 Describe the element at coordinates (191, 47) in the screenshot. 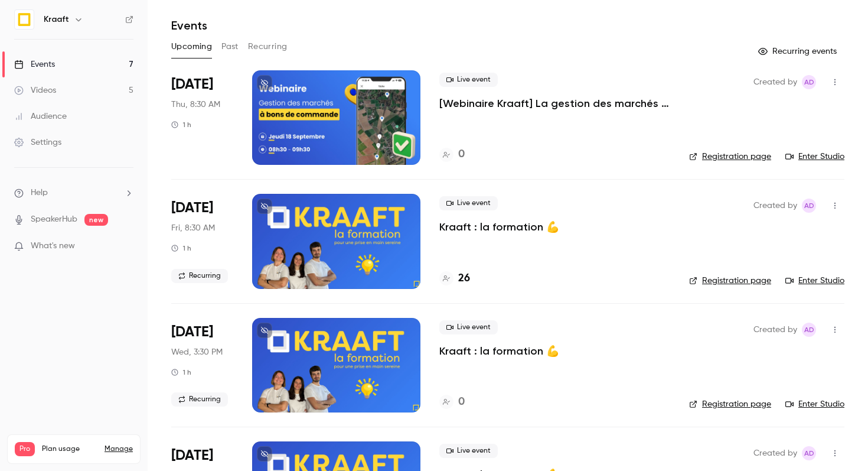

I see `button: Upcoming` at that location.